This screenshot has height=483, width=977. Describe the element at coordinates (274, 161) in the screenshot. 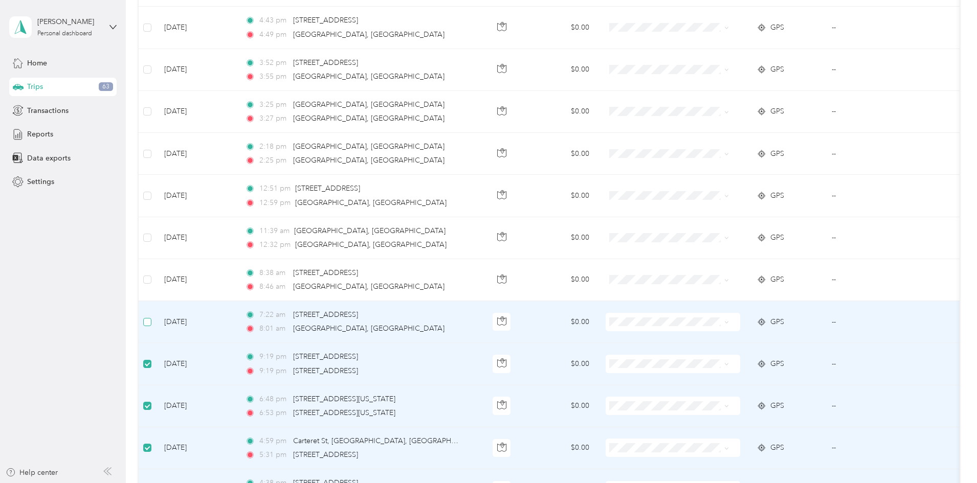

I see `span: 2:25 pm` at that location.